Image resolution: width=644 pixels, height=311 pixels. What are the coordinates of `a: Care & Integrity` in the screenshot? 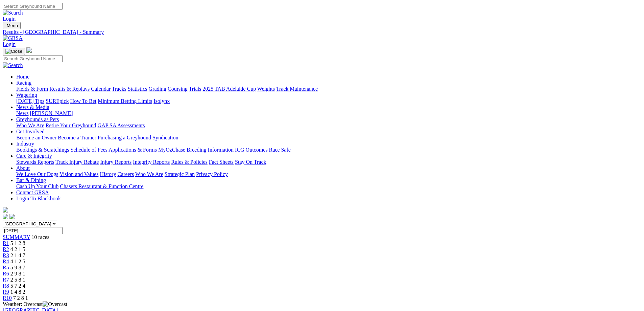 It's located at (34, 156).